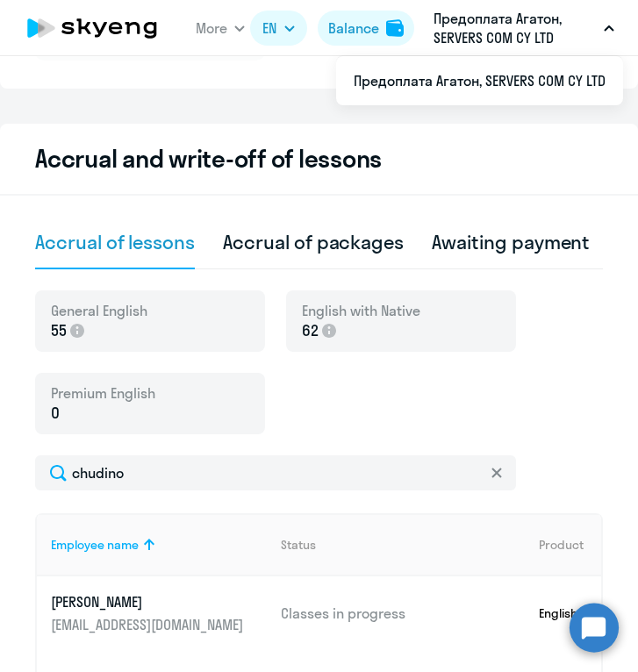 The height and width of the screenshot is (672, 638). I want to click on h2: Accrual and write-off of lessons, so click(319, 159).